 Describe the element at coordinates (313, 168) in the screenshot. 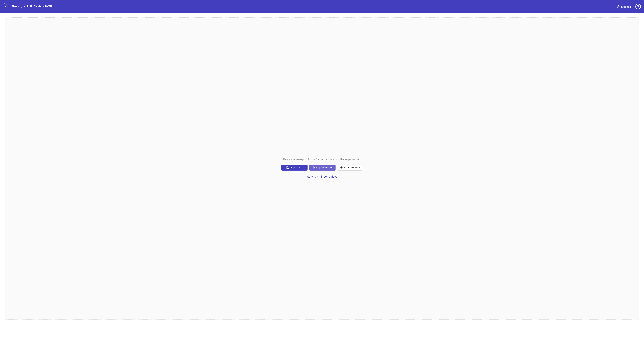

I see `span: cloud-upload` at that location.